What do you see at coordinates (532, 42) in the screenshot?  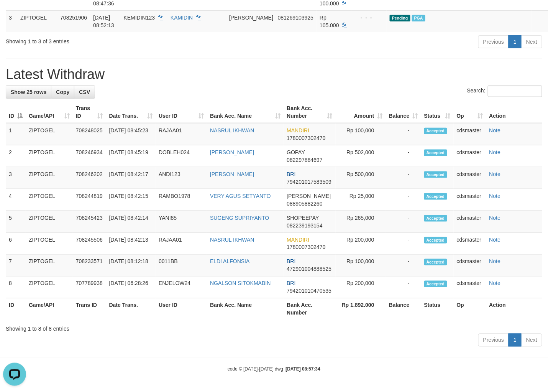 I see `a: Next` at bounding box center [532, 42].